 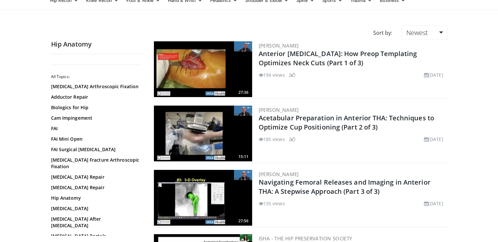 What do you see at coordinates (203, 198) in the screenshot?
I see `img: a46e0ab9-ed8b-435e-897b-d20bb9250fed.300x170_q85_crop-smart_upscale.jpg` at bounding box center [203, 198].